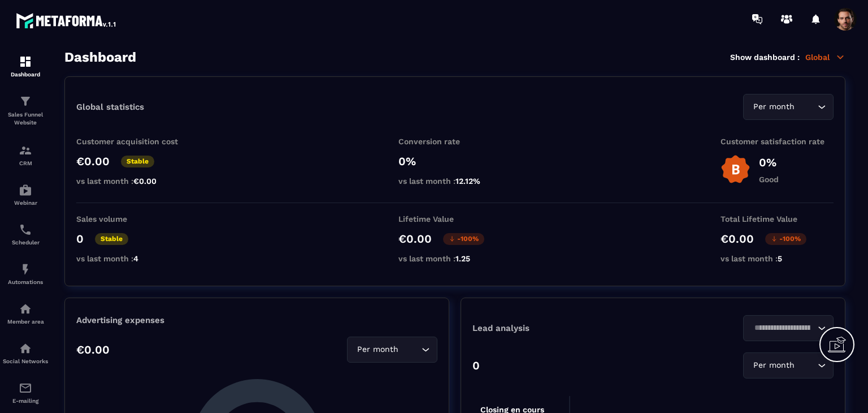 This screenshot has height=413, width=868. I want to click on a: automationsautomationsMember area, so click(26, 313).